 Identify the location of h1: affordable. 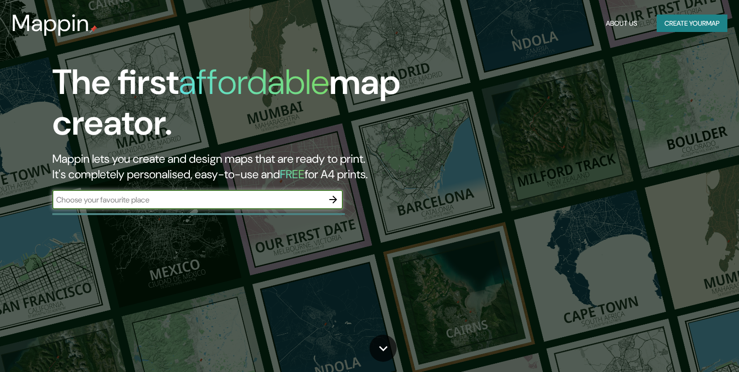
(254, 82).